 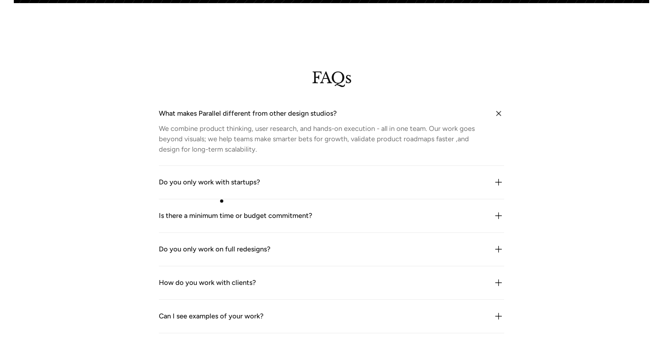 What do you see at coordinates (209, 182) in the screenshot?
I see `div: Do you only work with startups?` at bounding box center [209, 182].